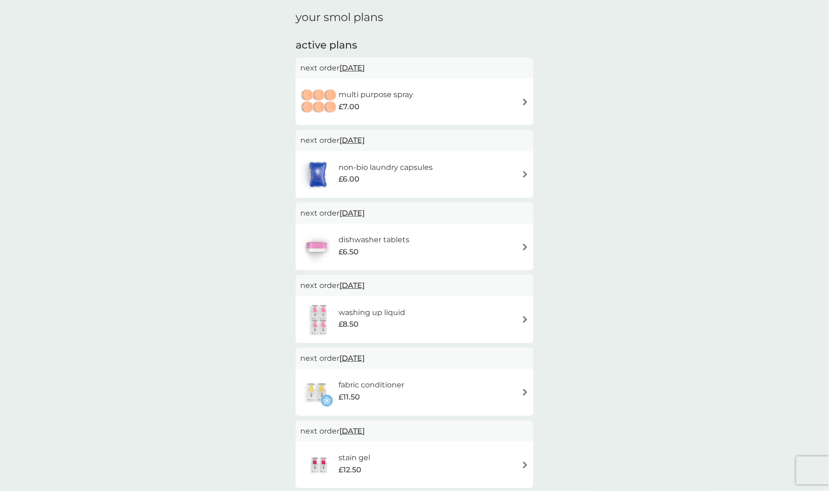 The height and width of the screenshot is (491, 829). I want to click on h6: non-bio laundry capsules, so click(386, 167).